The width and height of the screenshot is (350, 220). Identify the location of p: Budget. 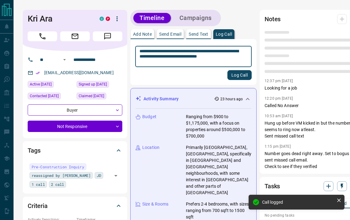
(150, 117).